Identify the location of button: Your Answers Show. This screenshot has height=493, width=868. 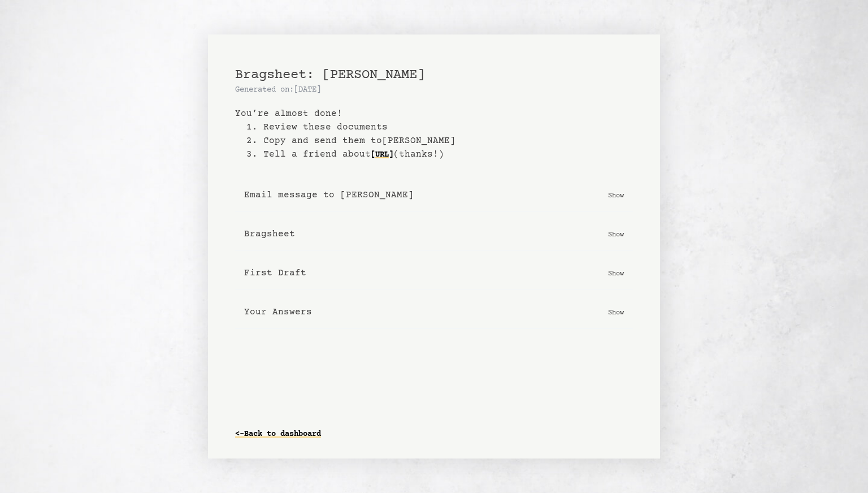
(434, 312).